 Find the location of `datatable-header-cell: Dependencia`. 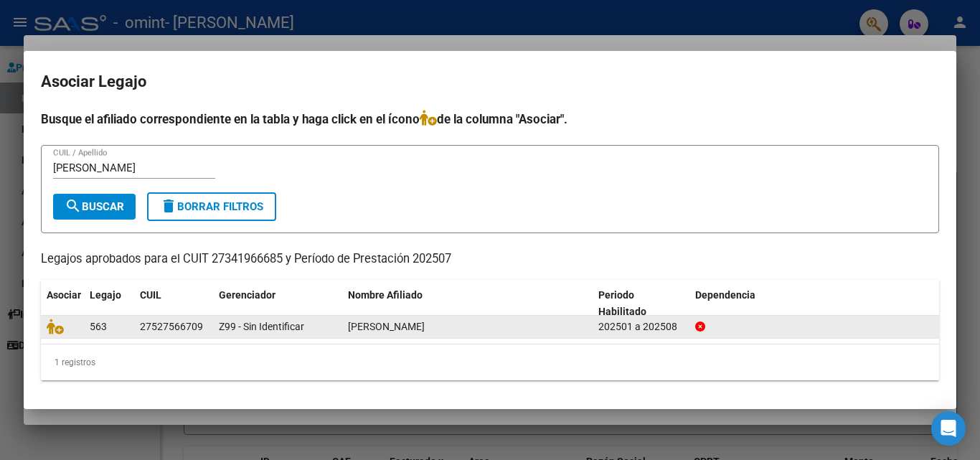

datatable-header-cell: Dependencia is located at coordinates (814, 303).